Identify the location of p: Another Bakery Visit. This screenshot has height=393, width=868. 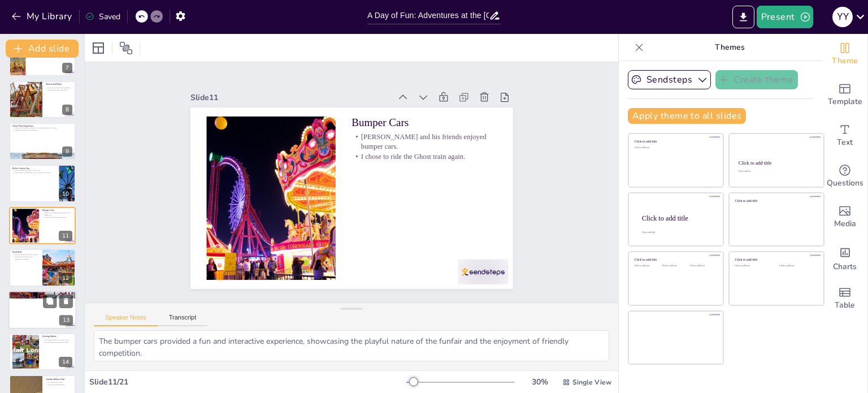
(59, 379).